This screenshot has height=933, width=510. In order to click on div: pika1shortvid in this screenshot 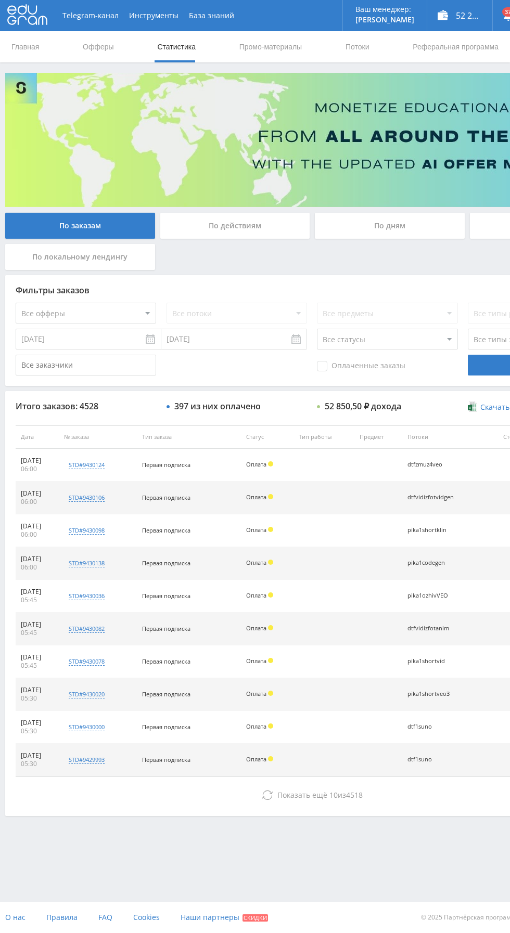, I will do `click(430, 661)`.